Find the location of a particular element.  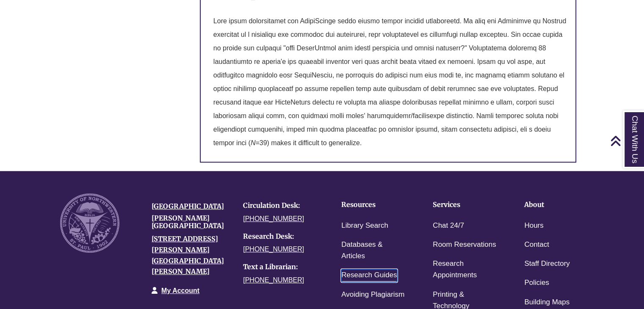

a: Chat 24/7 is located at coordinates (448, 225).